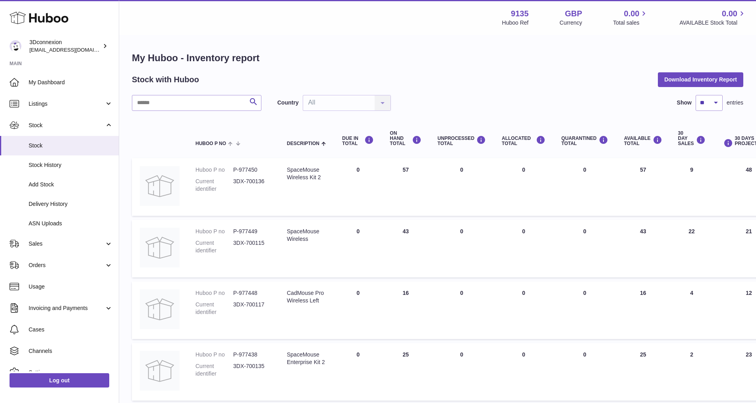 The width and height of the screenshot is (756, 403). I want to click on span: Settings, so click(71, 372).